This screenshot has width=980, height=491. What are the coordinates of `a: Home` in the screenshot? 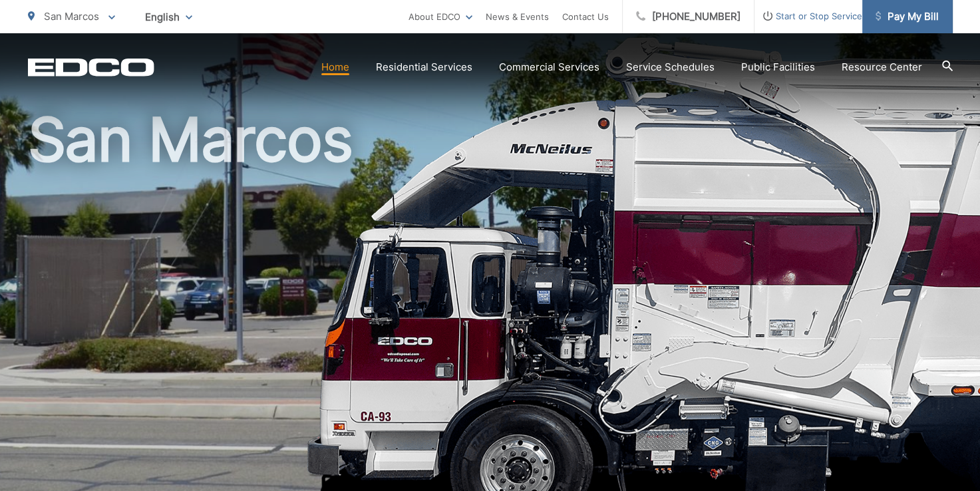 It's located at (336, 67).